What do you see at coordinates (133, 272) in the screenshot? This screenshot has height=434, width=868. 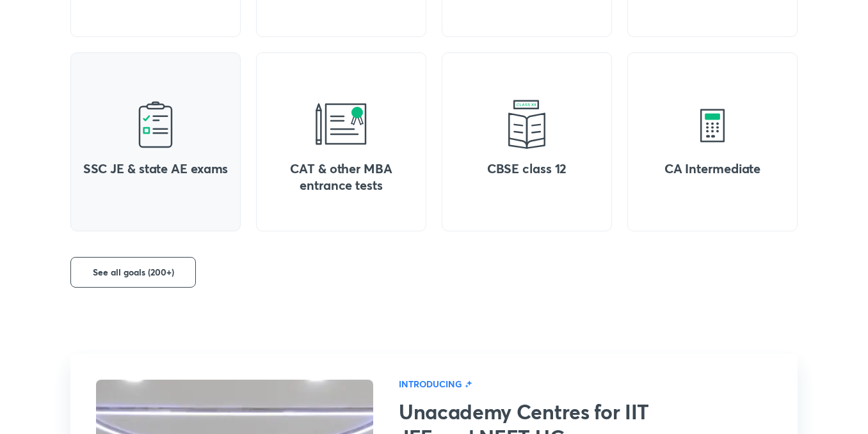 I see `button: See all goals (200+)` at bounding box center [133, 272].